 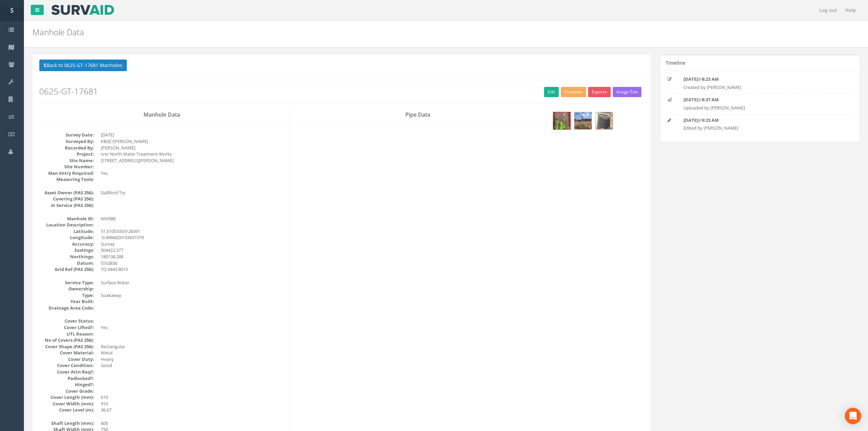 I want to click on dt: Longitude:, so click(x=67, y=237).